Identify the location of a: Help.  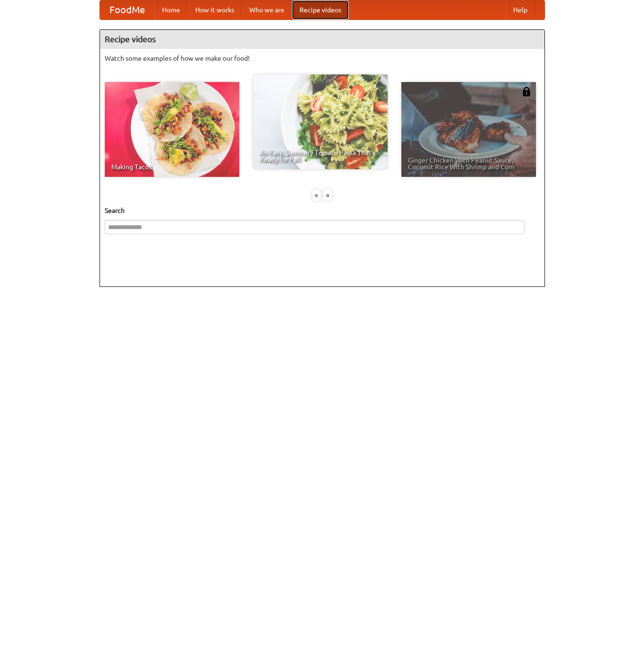
(520, 10).